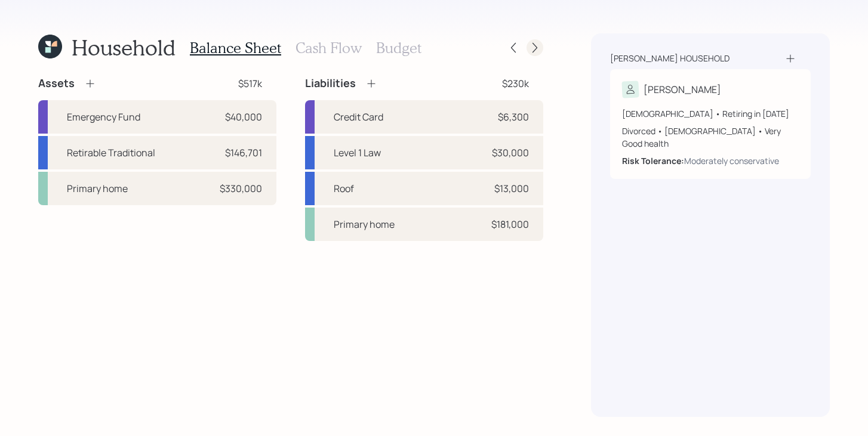 The image size is (868, 436). What do you see at coordinates (653, 160) in the screenshot?
I see `b: Risk Tolerance:` at bounding box center [653, 160].